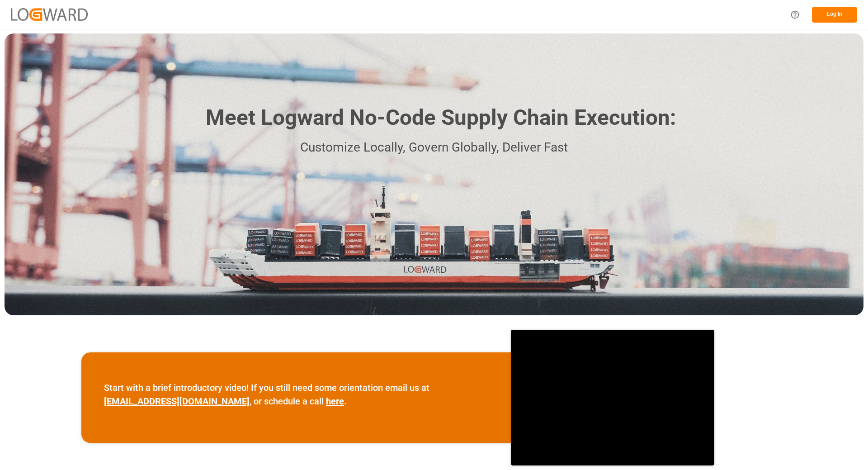  I want to click on button: Log In, so click(835, 14).